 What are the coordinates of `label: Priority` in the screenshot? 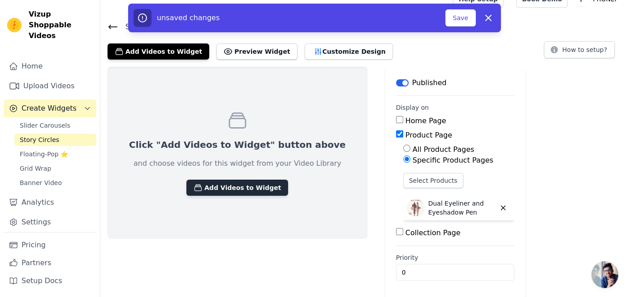 It's located at (455, 258).